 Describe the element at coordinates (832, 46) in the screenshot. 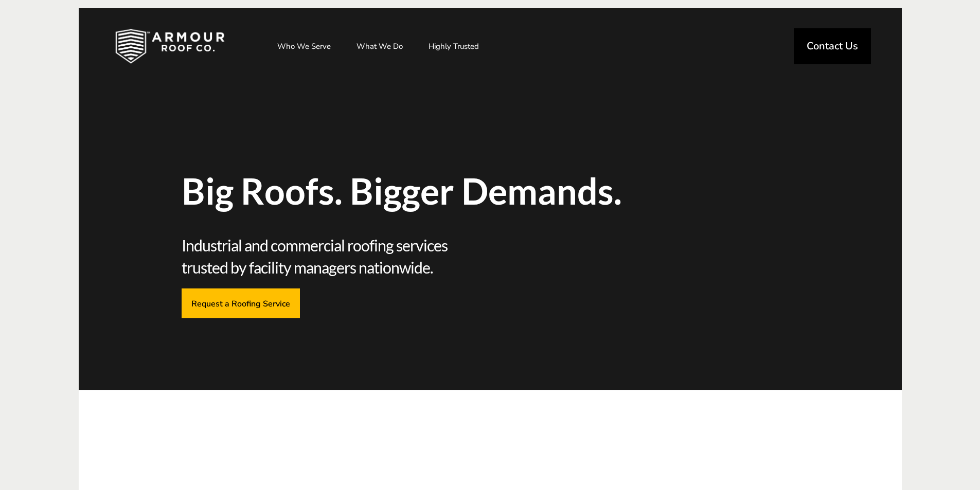

I see `span: Contact Us` at that location.